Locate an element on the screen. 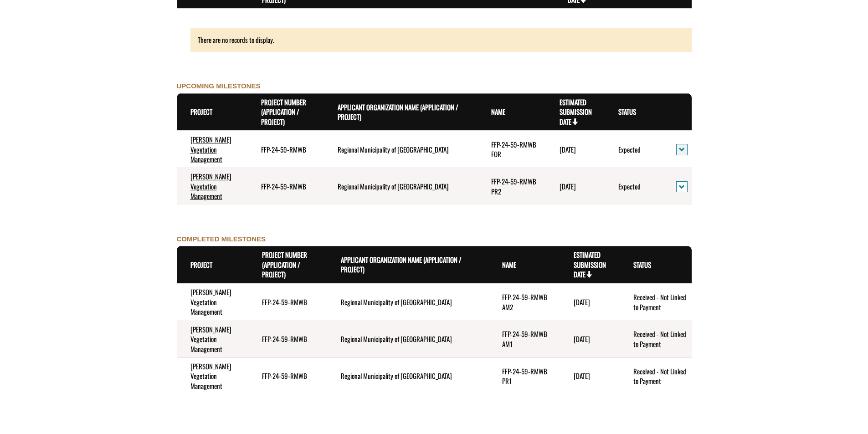 The image size is (868, 434). th: Actions is located at coordinates (676, 112).